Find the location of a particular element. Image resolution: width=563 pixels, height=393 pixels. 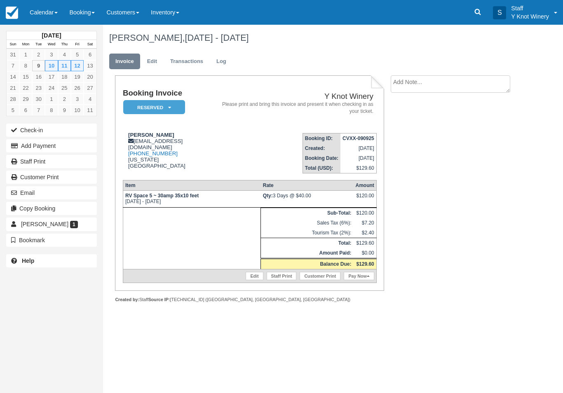

a: Log is located at coordinates (221, 61).